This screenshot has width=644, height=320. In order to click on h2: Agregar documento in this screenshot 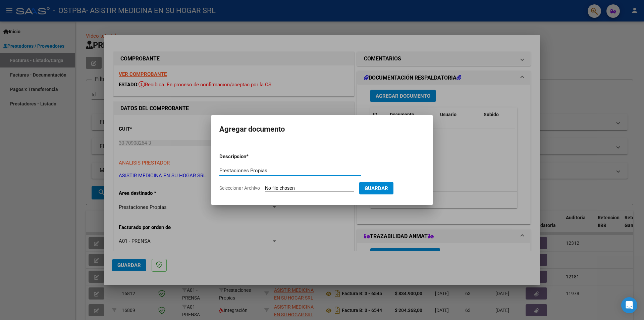, I will do `click(322, 129)`.